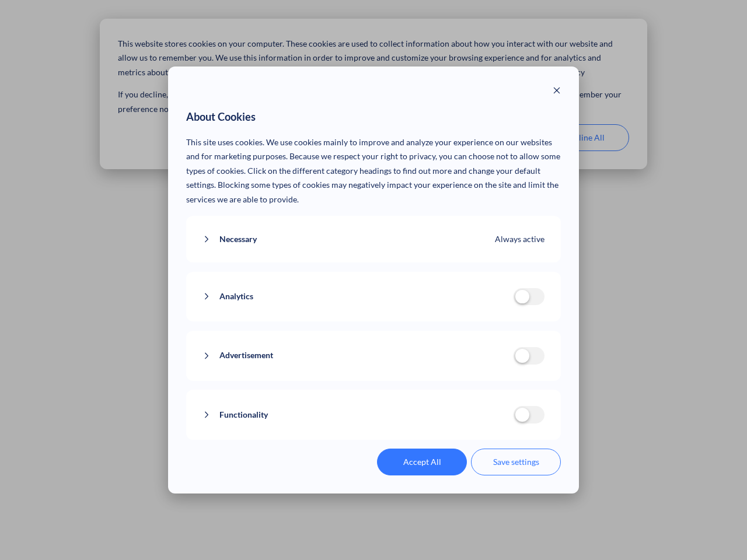  I want to click on span: Functionality, so click(243, 414).